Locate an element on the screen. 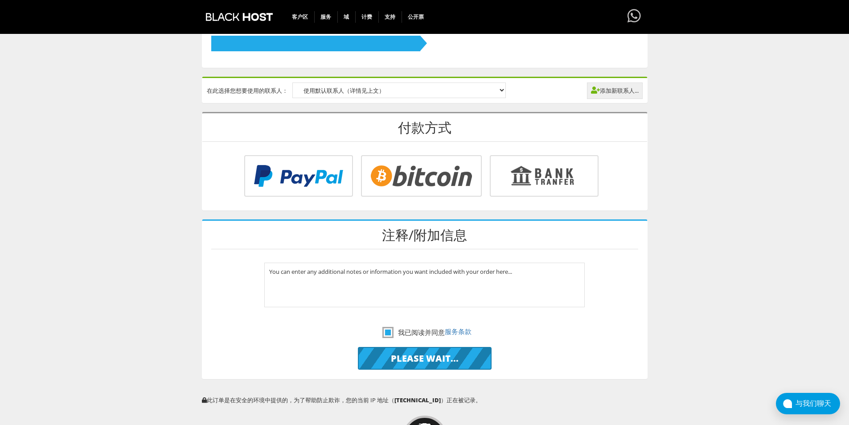 The image size is (849, 425). button: 与我们聊天 is located at coordinates (808, 403).